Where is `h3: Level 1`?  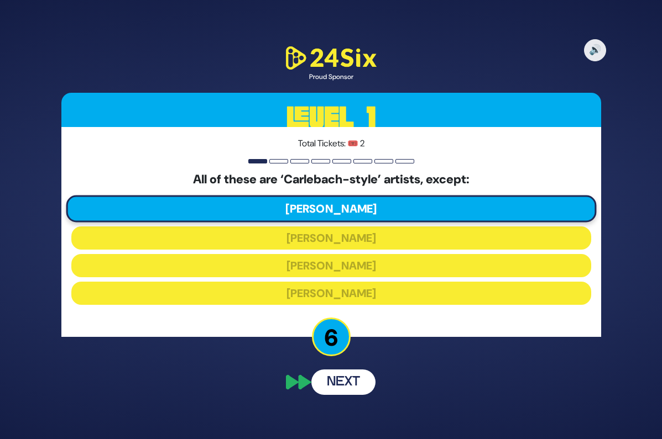
h3: Level 1 is located at coordinates (331, 118).